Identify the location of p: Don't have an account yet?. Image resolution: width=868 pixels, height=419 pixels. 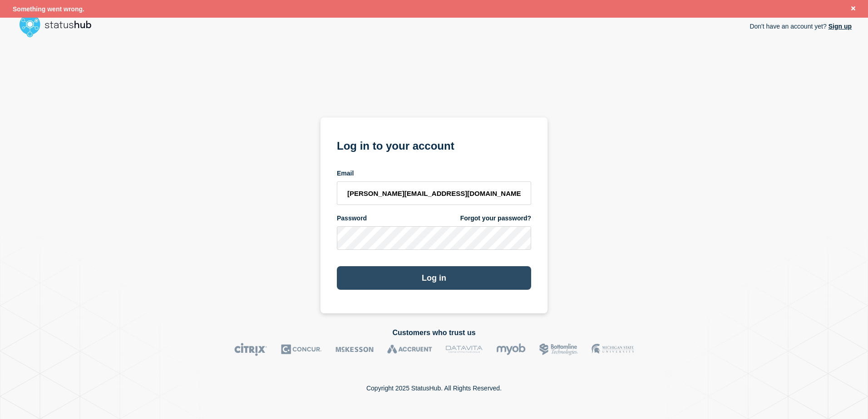
(800, 26).